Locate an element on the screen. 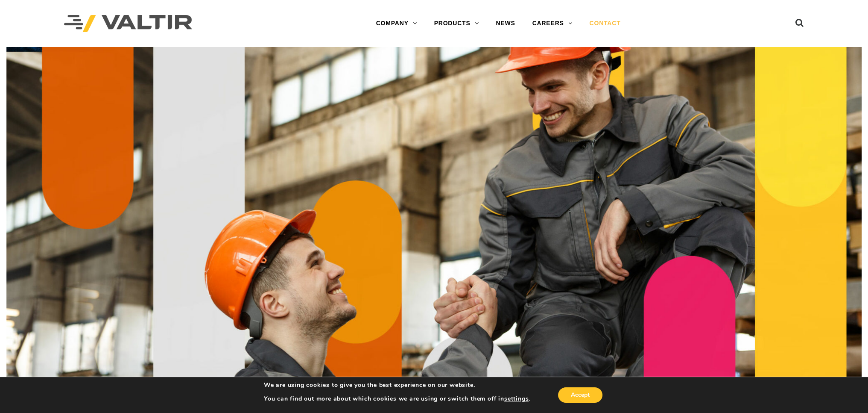 The width and height of the screenshot is (868, 413). a: CONTACT is located at coordinates (605, 23).